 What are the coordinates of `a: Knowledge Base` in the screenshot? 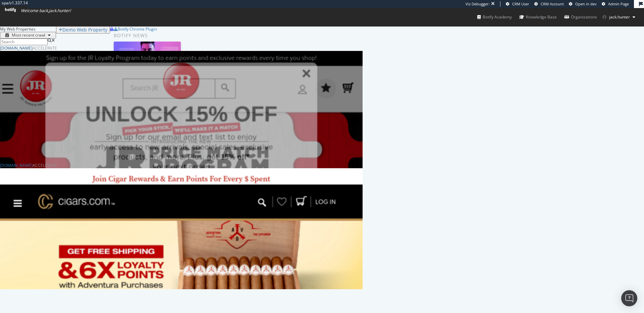 It's located at (538, 17).